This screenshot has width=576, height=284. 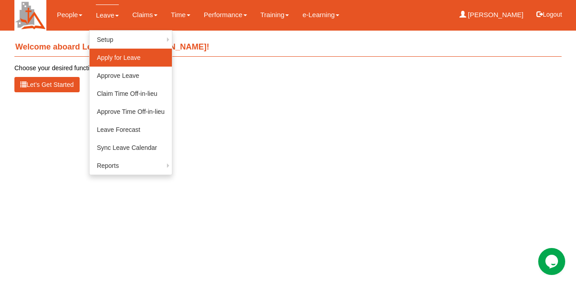 What do you see at coordinates (275, 15) in the screenshot?
I see `a: Training` at bounding box center [275, 15].